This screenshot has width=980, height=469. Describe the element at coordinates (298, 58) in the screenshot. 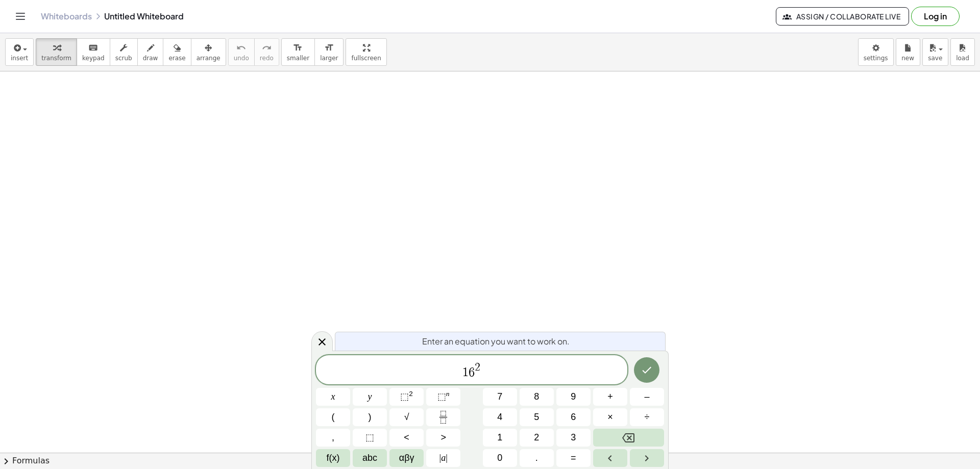

I see `span: smaller` at that location.